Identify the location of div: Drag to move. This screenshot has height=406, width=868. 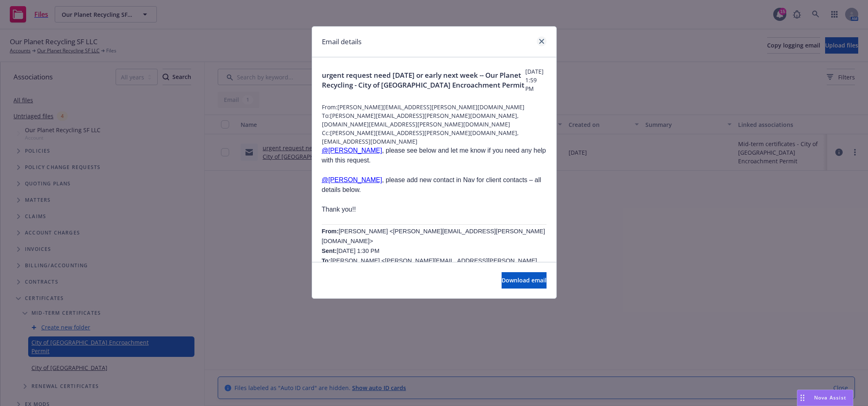
(802, 397).